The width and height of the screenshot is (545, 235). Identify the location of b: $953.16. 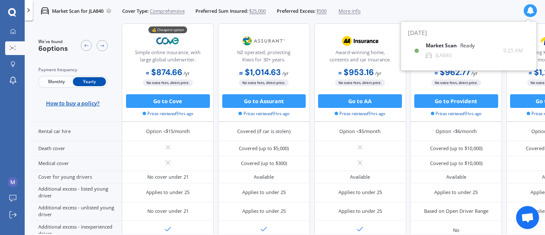
(356, 72).